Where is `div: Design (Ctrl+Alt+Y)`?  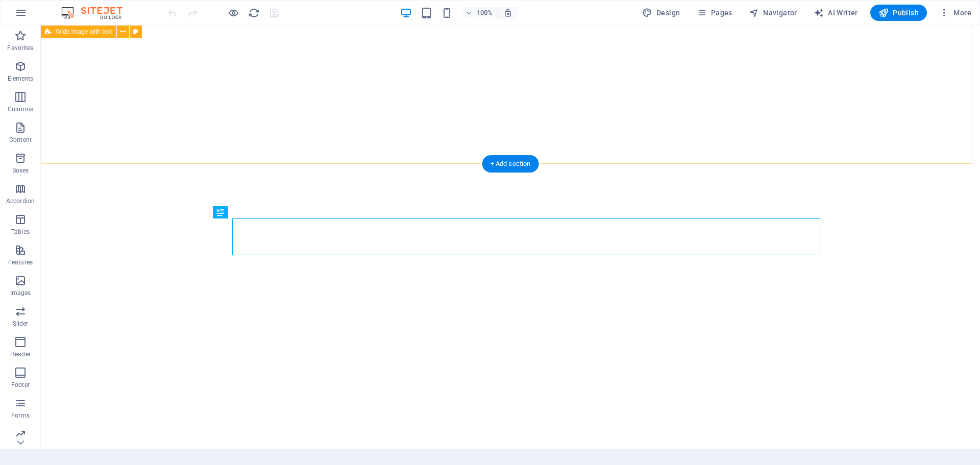 div: Design (Ctrl+Alt+Y) is located at coordinates (661, 13).